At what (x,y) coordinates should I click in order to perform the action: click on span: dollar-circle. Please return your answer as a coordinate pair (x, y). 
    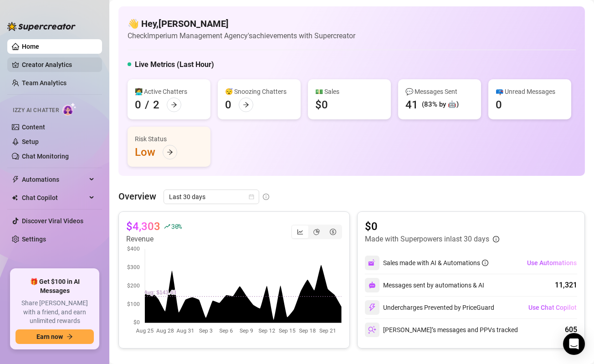
    Looking at the image, I should click on (333, 232).